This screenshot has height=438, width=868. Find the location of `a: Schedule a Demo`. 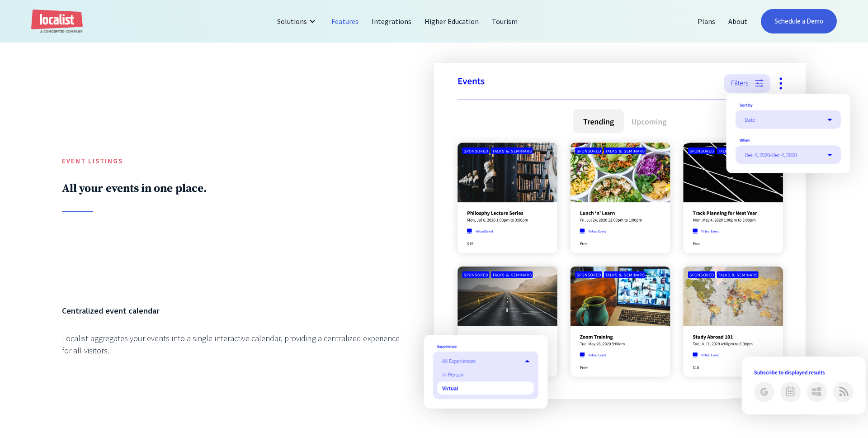

a: Schedule a Demo is located at coordinates (799, 21).